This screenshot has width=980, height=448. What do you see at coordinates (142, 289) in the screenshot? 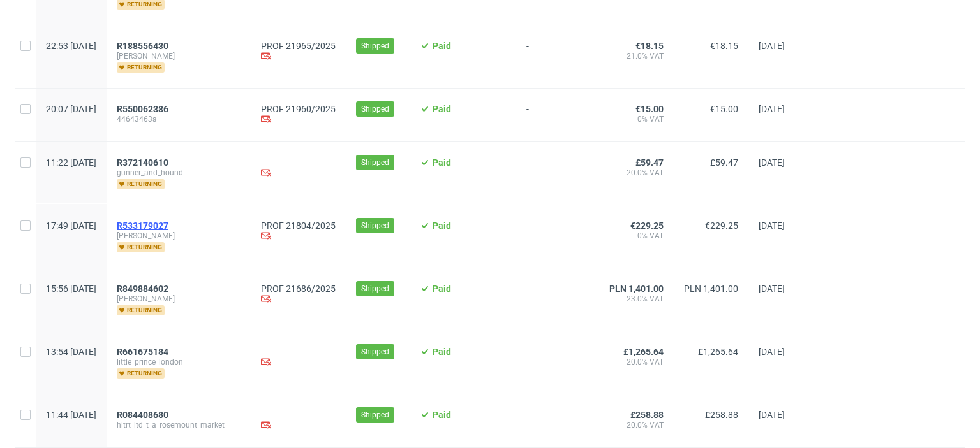
I see `span: R849884602` at bounding box center [142, 289].